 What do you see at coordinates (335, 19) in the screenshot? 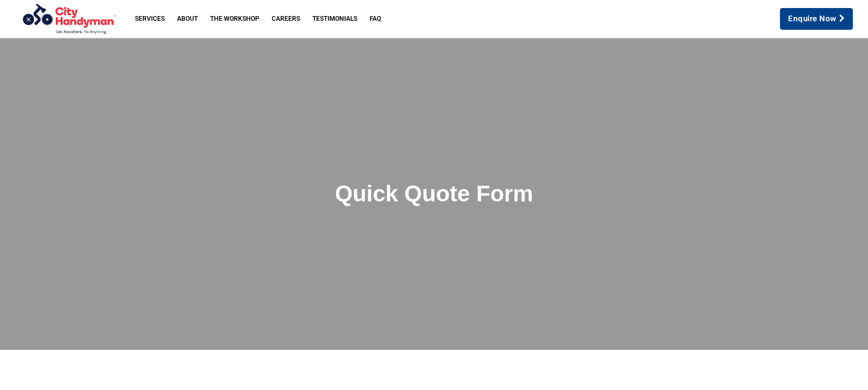
I see `a: Testimonials` at bounding box center [335, 19].